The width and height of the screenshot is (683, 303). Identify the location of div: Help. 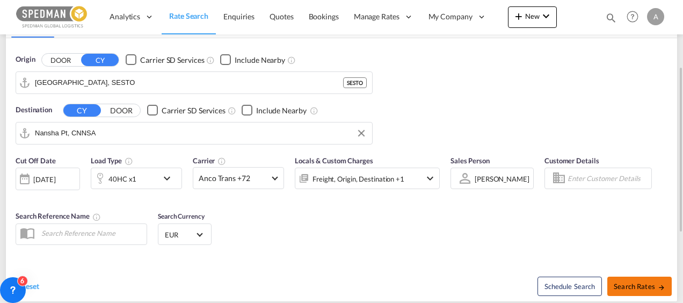
(635, 17).